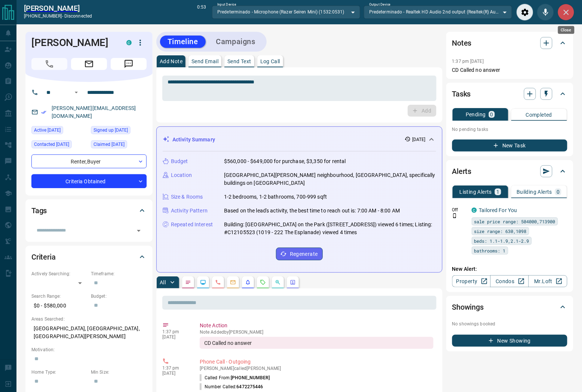 The height and width of the screenshot is (392, 582). What do you see at coordinates (525, 12) in the screenshot?
I see `div: Audio Settings` at bounding box center [525, 12].